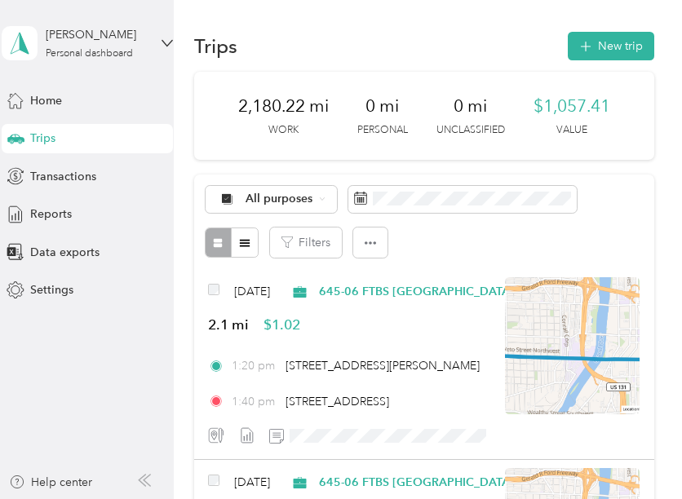 Image resolution: width=682 pixels, height=499 pixels. What do you see at coordinates (51, 482) in the screenshot?
I see `button: Help center` at bounding box center [51, 482].